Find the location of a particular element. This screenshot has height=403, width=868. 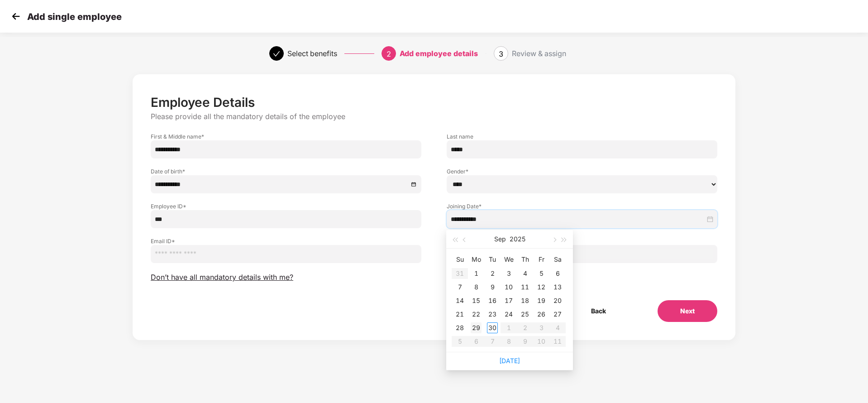

td: 2025-09-18 is located at coordinates (525, 301).